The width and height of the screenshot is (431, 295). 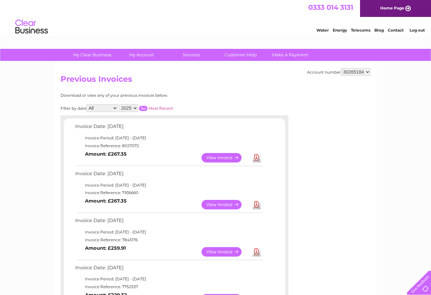 I want to click on td: Invoice Reference: 8027072, so click(x=169, y=146).